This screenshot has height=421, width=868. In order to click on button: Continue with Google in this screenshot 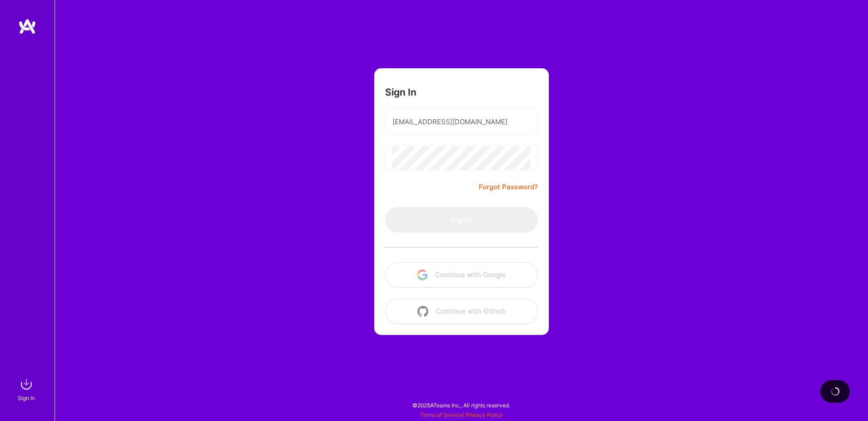, I will do `click(462, 275)`.